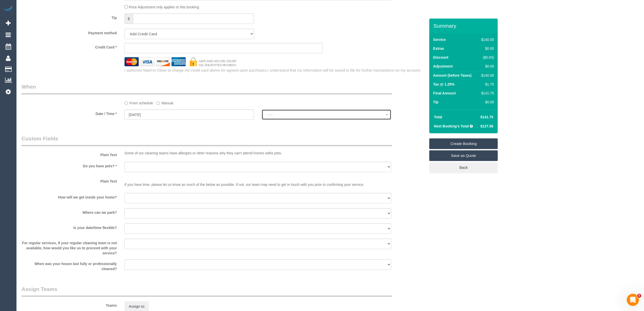 The height and width of the screenshot is (311, 644). I want to click on p: Some of our cleaning teams have allergies or other reasons why they can't attend homes withs pets., so click(258, 153).